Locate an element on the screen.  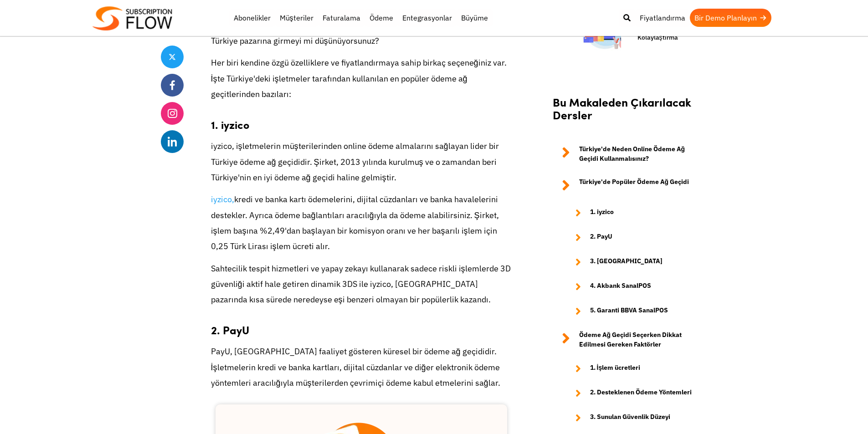
font: Türkiye pazarına girmeyi mi düşünüyorsunuz? is located at coordinates (295, 40).